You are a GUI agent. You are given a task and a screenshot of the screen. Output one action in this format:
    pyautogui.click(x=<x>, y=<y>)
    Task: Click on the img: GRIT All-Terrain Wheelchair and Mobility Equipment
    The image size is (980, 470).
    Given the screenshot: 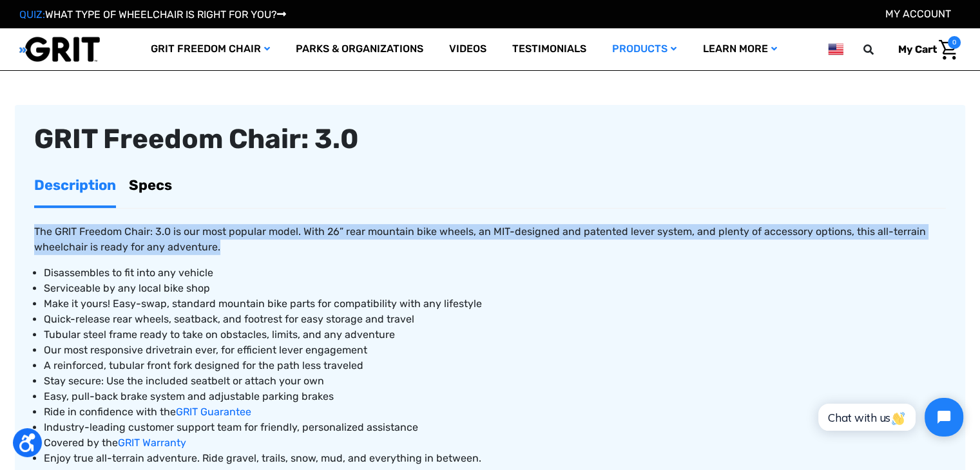 What is the action you would take?
    pyautogui.click(x=60, y=49)
    